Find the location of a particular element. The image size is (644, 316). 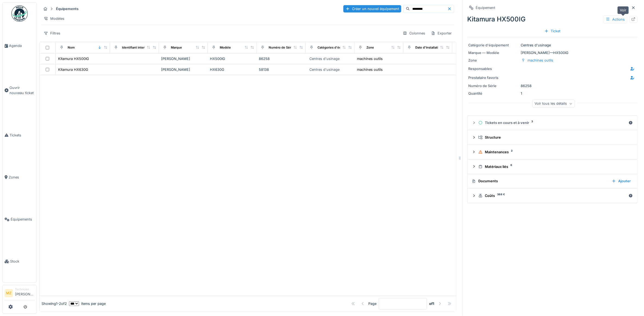

div: Créer un nouvel équipement is located at coordinates (372, 9).